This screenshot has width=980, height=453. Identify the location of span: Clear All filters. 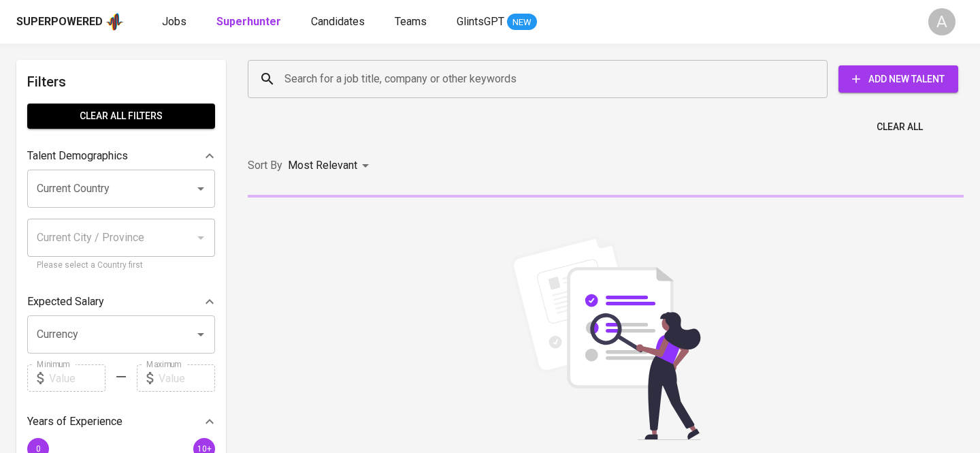
(121, 115).